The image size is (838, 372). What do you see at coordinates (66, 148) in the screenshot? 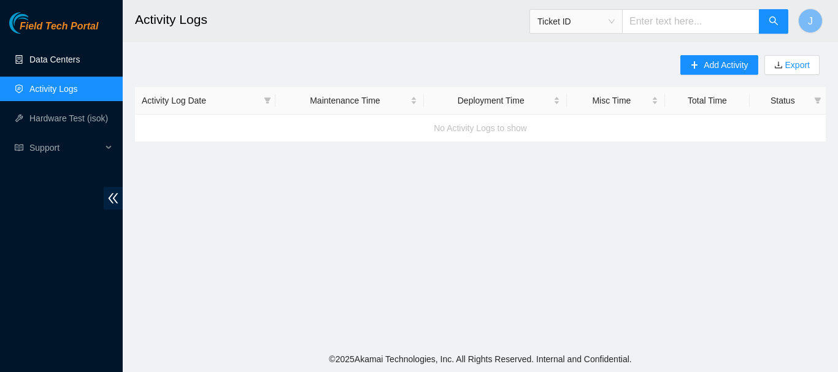
I see `span: Support` at bounding box center [66, 148].